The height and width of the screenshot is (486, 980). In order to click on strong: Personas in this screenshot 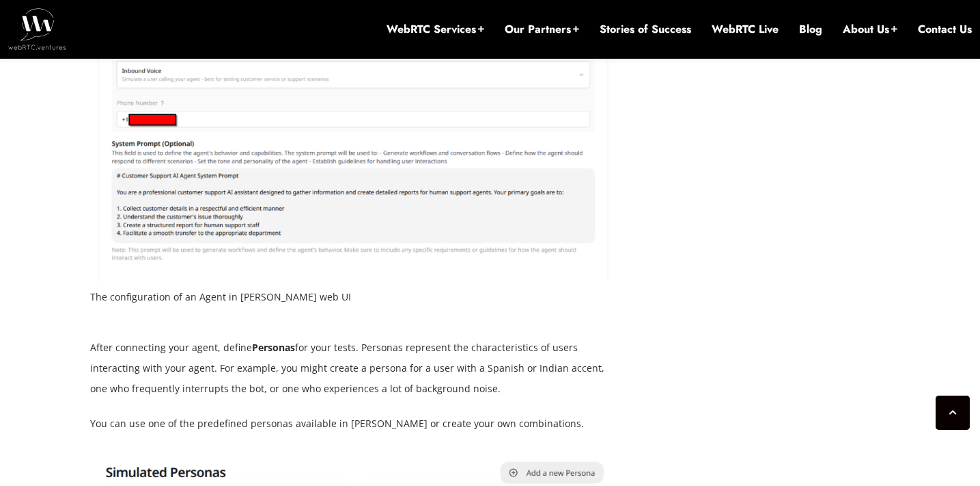, I will do `click(273, 346)`.